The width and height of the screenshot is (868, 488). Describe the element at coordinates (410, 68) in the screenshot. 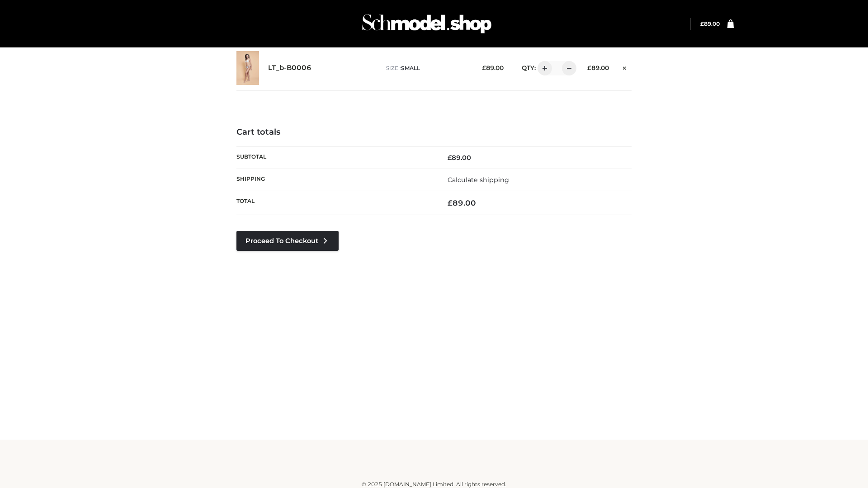

I see `span: SMALL` at that location.